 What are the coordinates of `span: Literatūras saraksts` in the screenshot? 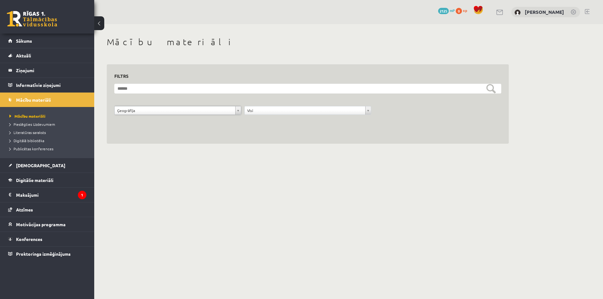 It's located at (28, 132).